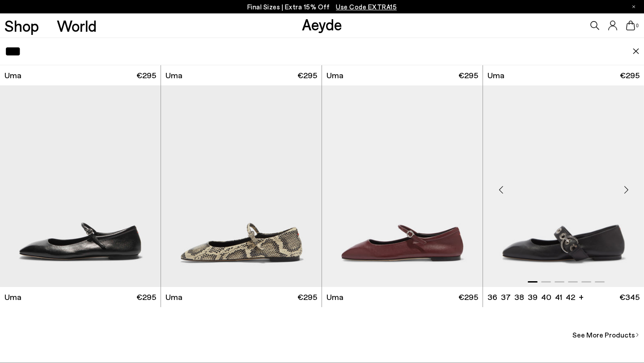  I want to click on div: Previous slide, so click(501, 190).